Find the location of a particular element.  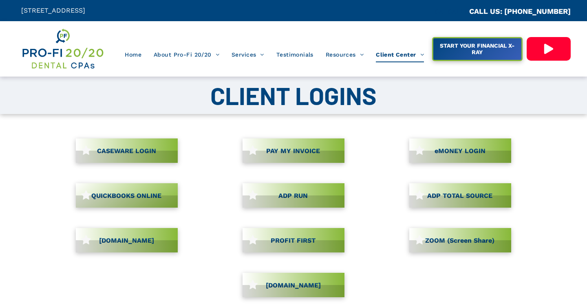

span: CASEWARE LOGIN is located at coordinates (126, 151).